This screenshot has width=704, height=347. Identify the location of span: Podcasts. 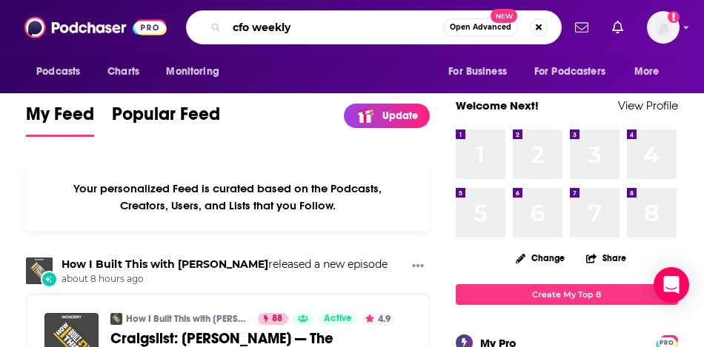
(58, 72).